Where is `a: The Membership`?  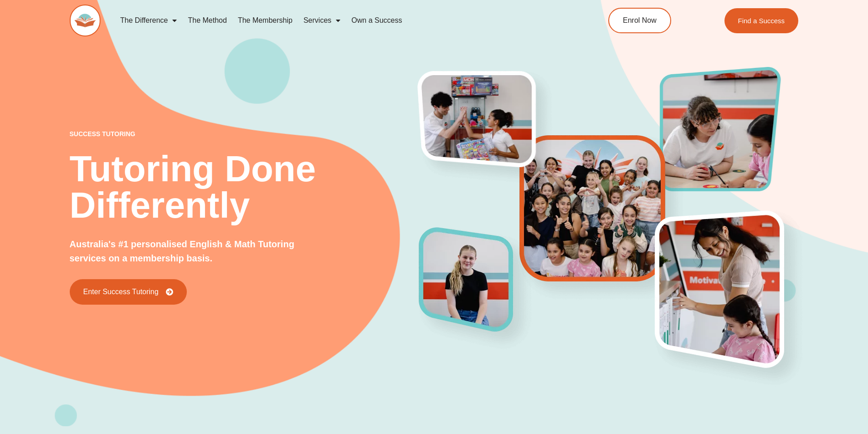
a: The Membership is located at coordinates (266, 21).